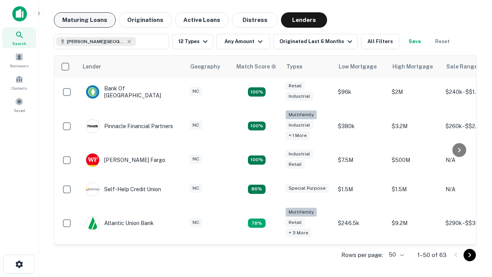 The width and height of the screenshot is (492, 277). What do you see at coordinates (315, 41) in the screenshot?
I see `button: Originated Last 6 Months` at bounding box center [315, 41].